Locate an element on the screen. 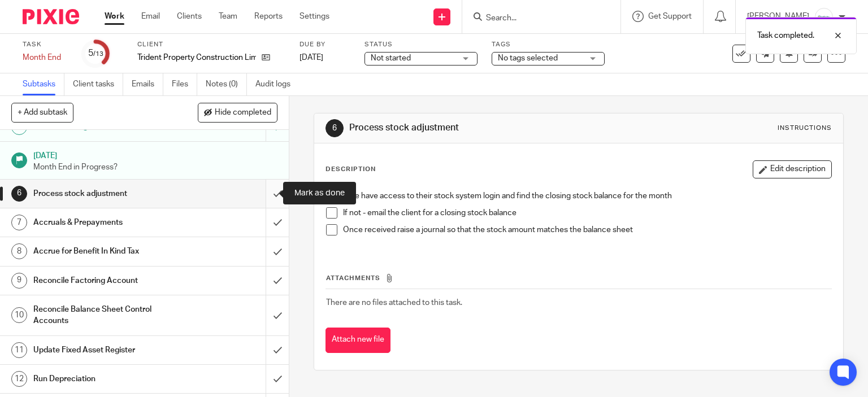  a: Settings is located at coordinates (314, 16).